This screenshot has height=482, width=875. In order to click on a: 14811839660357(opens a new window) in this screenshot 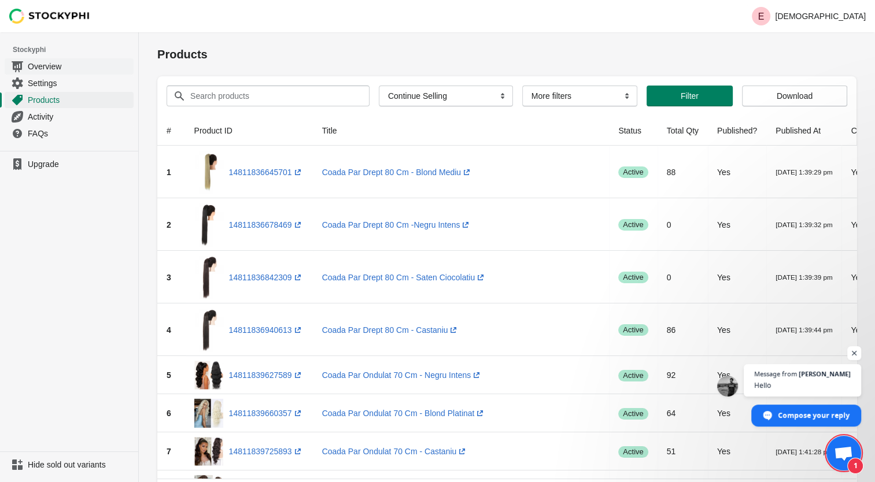, I will do `click(266, 414)`.